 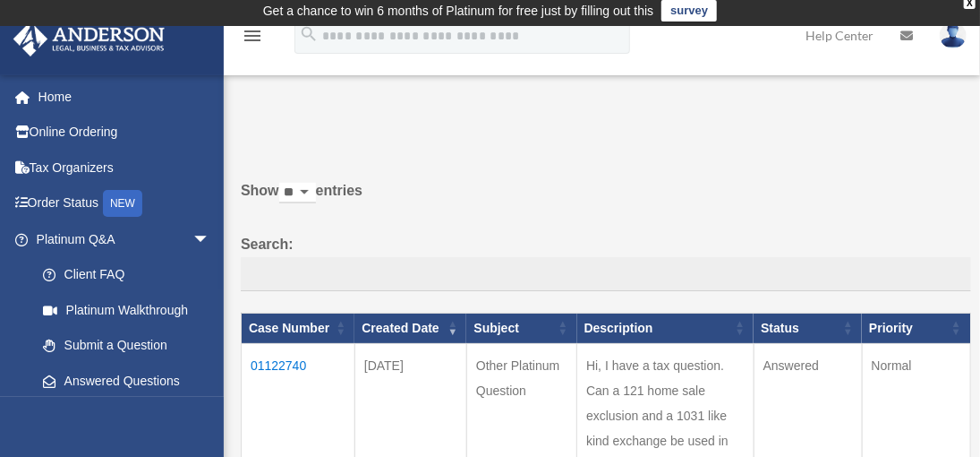 I want to click on input: Search:, so click(x=606, y=274).